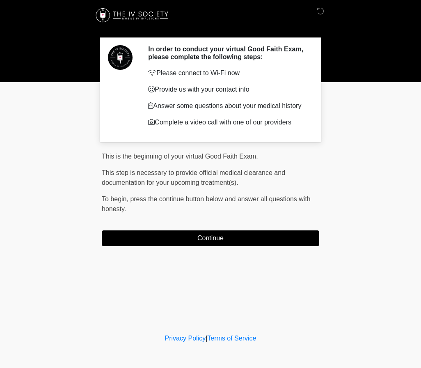 This screenshot has height=368, width=421. What do you see at coordinates (227, 122) in the screenshot?
I see `p: Complete a video call with one of our providers` at bounding box center [227, 122].